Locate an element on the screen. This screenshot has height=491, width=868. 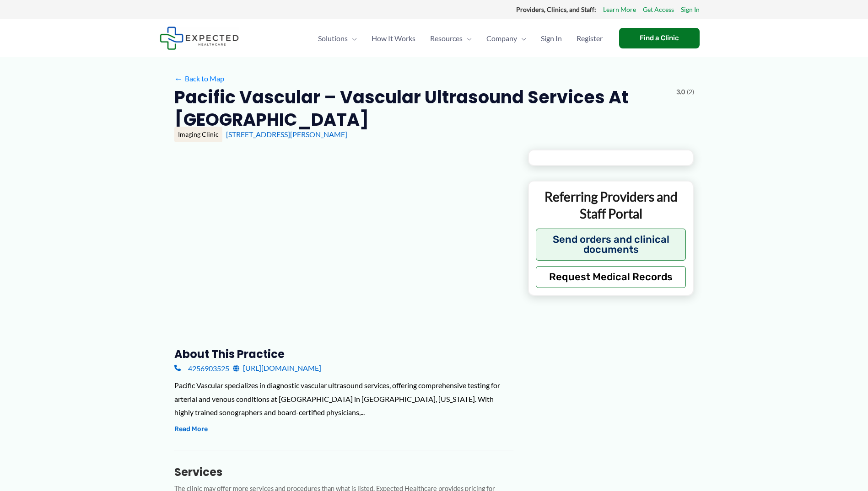
a: ResourcesMenu Toggle is located at coordinates (451, 39).